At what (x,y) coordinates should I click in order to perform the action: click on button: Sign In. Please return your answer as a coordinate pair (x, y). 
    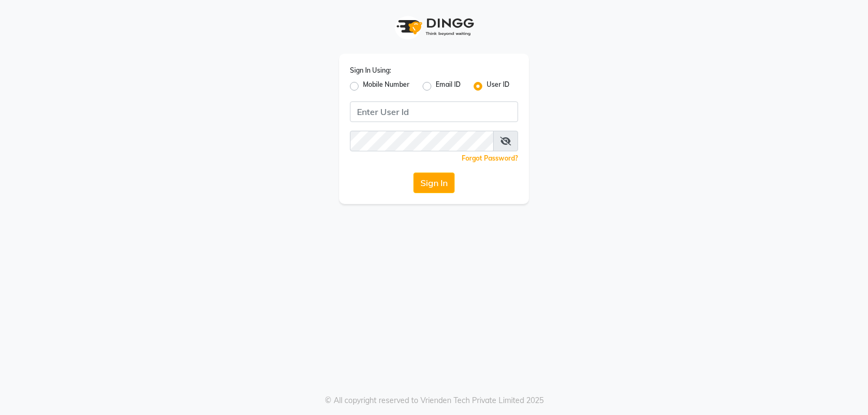
    Looking at the image, I should click on (434, 183).